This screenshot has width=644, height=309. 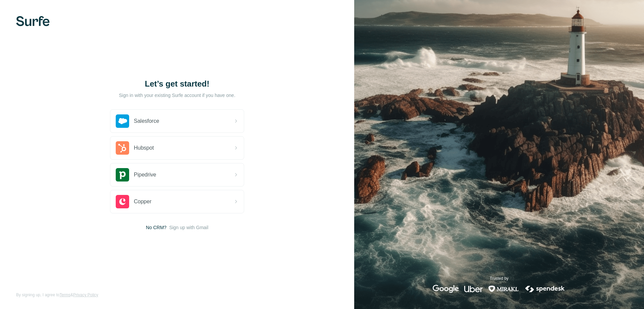 I want to click on img: spendesk's logo, so click(x=545, y=289).